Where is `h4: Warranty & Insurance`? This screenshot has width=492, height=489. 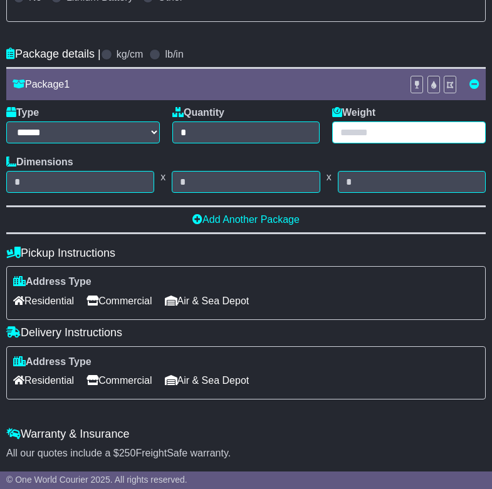
h4: Warranty & Insurance is located at coordinates (246, 434).